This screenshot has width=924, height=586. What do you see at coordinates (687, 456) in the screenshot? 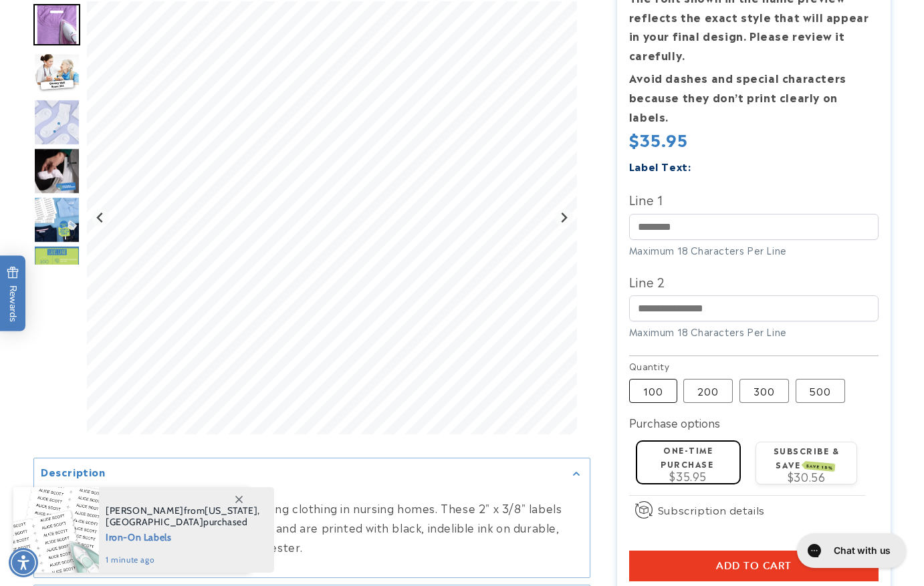
I see `label: One-time purchase` at bounding box center [687, 456].